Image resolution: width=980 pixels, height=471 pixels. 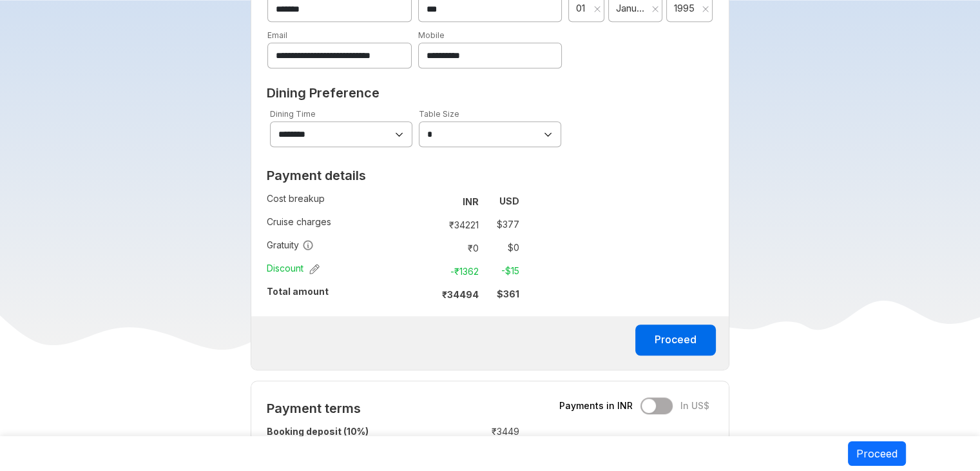 I want to click on label: Email, so click(x=277, y=35).